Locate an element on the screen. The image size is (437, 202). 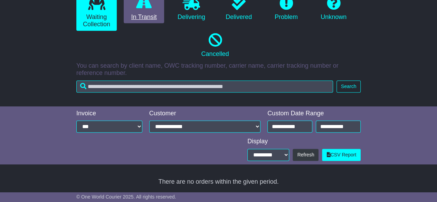
div: Custom Date Range is located at coordinates (314, 114).